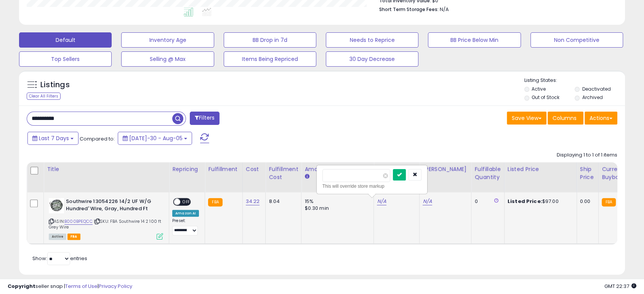  Describe the element at coordinates (621, 174) in the screenshot. I see `div: Current Buybox Price` at that location.